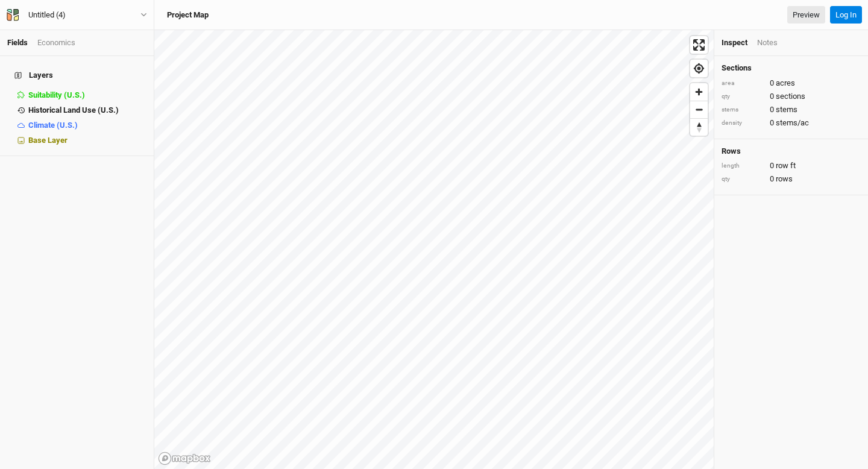 The height and width of the screenshot is (469, 868). Describe the element at coordinates (699, 127) in the screenshot. I see `span: Reset bearing to north` at that location.